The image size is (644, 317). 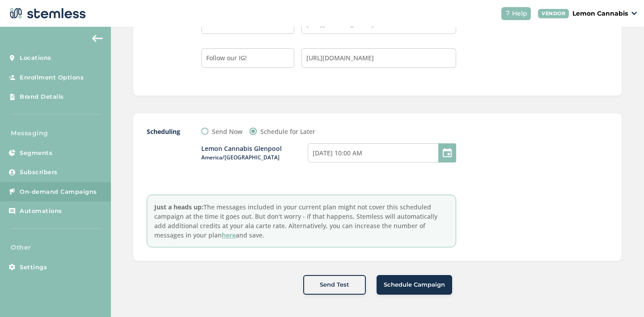 What do you see at coordinates (414, 285) in the screenshot?
I see `button: Schedule Campaign` at bounding box center [414, 285].